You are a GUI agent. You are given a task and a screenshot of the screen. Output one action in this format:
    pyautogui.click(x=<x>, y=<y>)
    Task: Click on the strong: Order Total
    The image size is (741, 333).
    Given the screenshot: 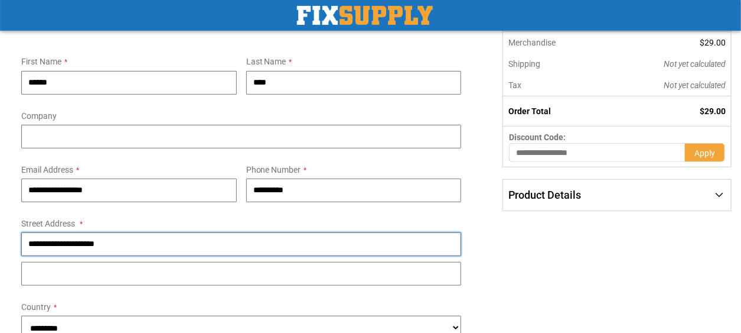 What is the action you would take?
    pyautogui.click(x=530, y=111)
    